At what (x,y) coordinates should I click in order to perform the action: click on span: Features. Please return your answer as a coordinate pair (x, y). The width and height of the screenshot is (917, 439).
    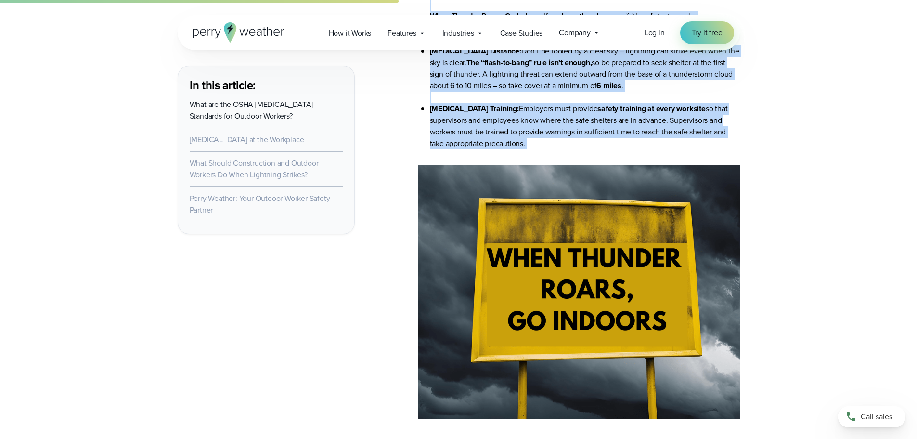
    Looking at the image, I should click on (402, 33).